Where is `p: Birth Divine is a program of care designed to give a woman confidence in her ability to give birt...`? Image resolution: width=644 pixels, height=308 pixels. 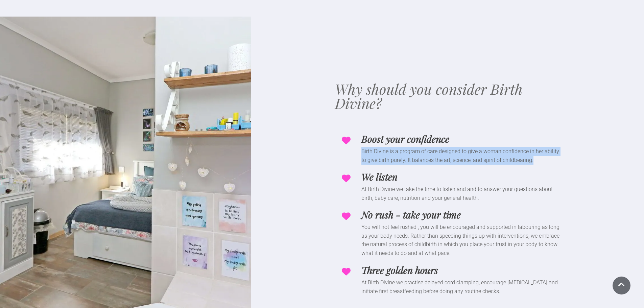
p: Birth Divine is a program of care designed to give a woman confidence in her ability to give birt... is located at coordinates (463, 155).